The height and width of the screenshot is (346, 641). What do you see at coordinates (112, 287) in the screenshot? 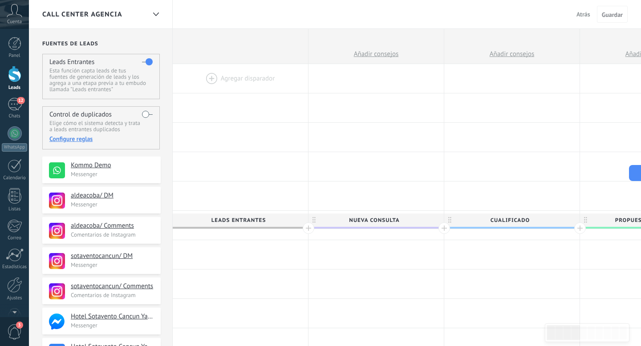
I see `h4: sotaventocancun/ Comments` at bounding box center [112, 287].